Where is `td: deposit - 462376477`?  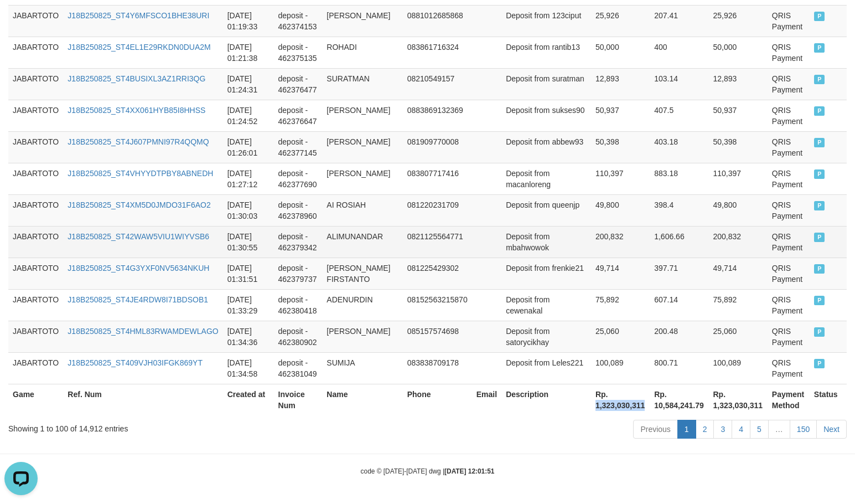
td: deposit - 462376477 is located at coordinates (299, 83).